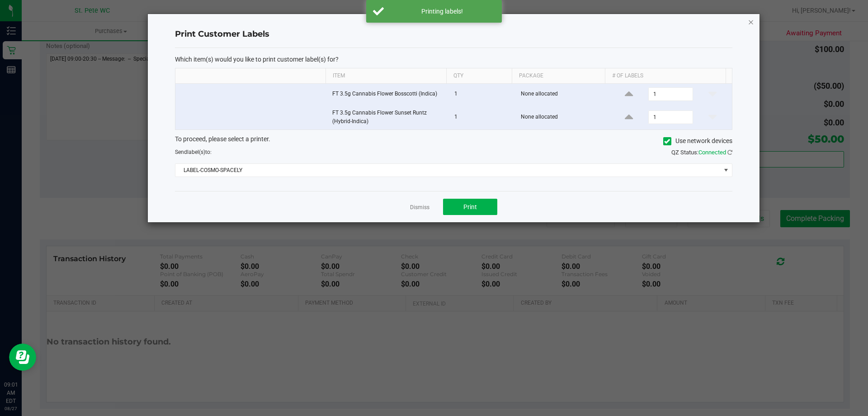  Describe the element at coordinates (470, 207) in the screenshot. I see `span: Print` at that location.